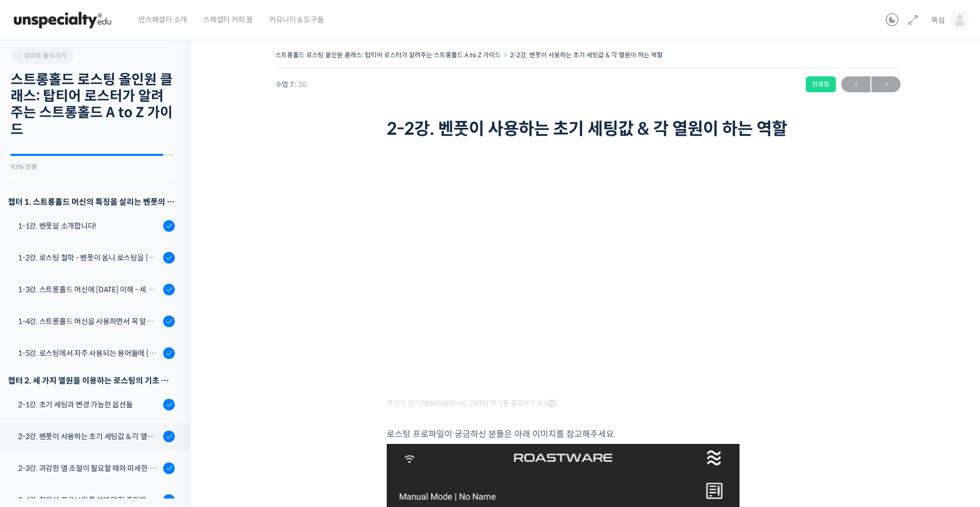 The height and width of the screenshot is (507, 980). What do you see at coordinates (91, 201) in the screenshot?
I see `h3: 챕터 1. 스트롱홀드 머신의 특징을 살리는 벤풋의 로스팅 방식` at bounding box center [91, 201].